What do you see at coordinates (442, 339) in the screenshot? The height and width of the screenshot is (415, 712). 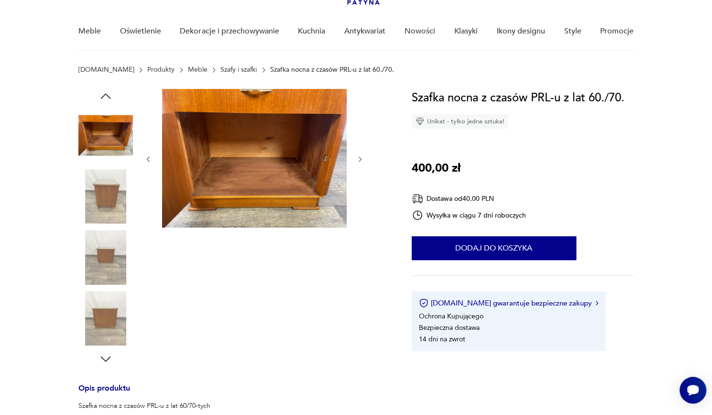 I see `li: 14 dni na zwrot` at bounding box center [442, 339].